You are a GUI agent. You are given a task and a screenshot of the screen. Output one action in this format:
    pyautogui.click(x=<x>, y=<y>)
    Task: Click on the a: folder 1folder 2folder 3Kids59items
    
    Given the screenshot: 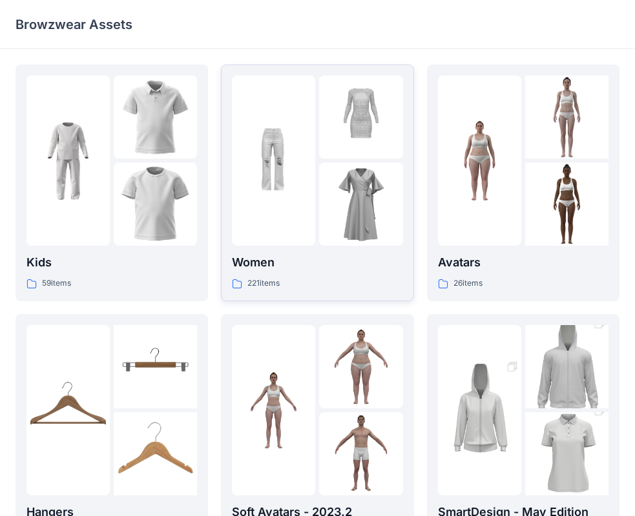 What is the action you would take?
    pyautogui.click(x=112, y=183)
    